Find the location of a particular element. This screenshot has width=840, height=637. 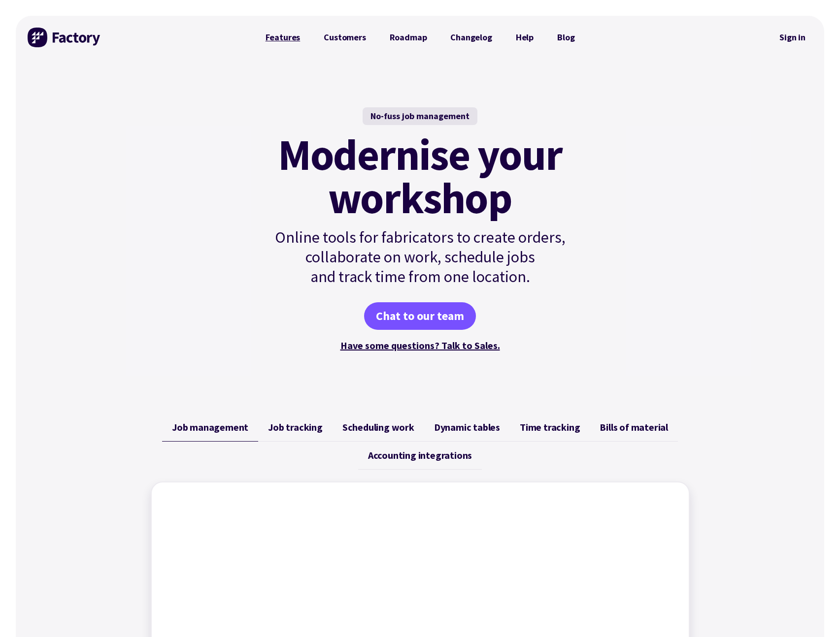

div: Chat Widget is located at coordinates (755, 584).